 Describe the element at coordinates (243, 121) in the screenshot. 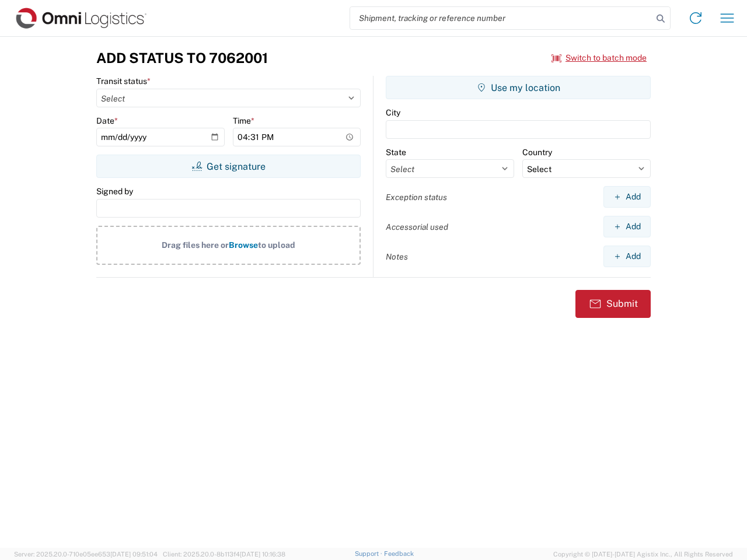

I see `label: Time` at that location.